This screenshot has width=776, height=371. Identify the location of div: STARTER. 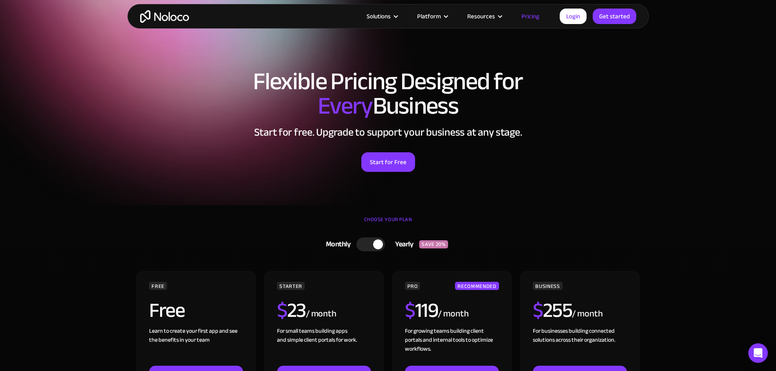
(290, 286).